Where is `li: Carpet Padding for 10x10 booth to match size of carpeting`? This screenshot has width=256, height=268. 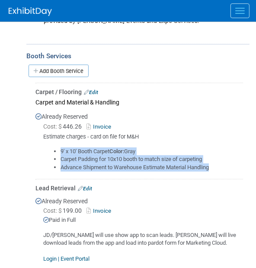 li: Carpet Padding for 10x10 booth to match size of carpeting is located at coordinates (152, 159).